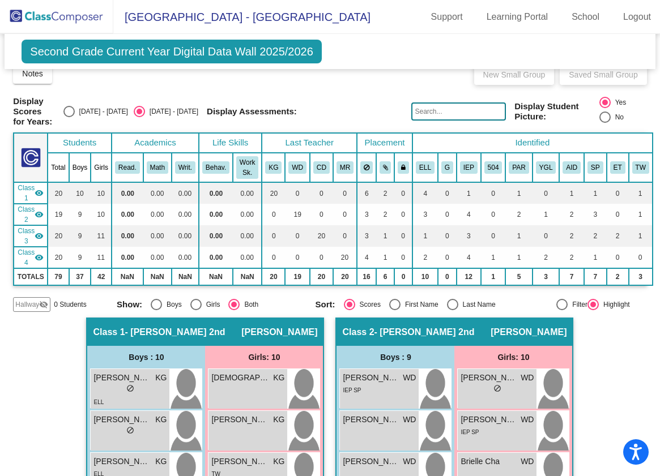 The image size is (660, 476). What do you see at coordinates (470, 432) in the screenshot?
I see `span: IEP SP` at bounding box center [470, 432].